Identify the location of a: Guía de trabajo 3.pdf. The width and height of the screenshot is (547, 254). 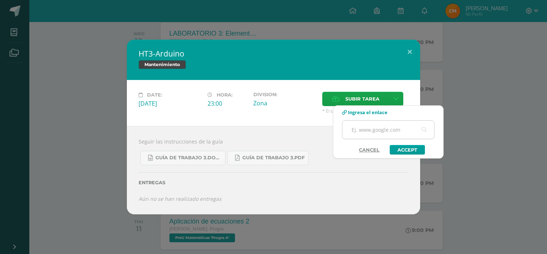
(268, 158).